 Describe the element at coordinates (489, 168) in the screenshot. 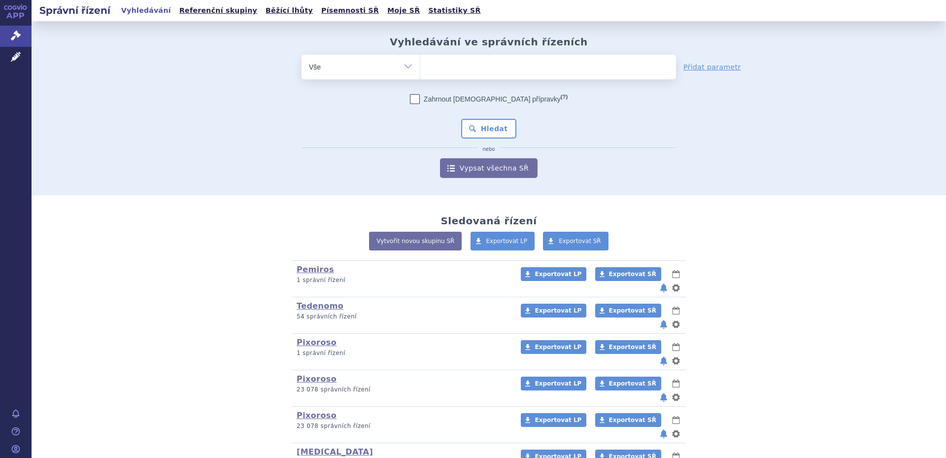

I see `a: Vypsat všechna SŘ` at that location.